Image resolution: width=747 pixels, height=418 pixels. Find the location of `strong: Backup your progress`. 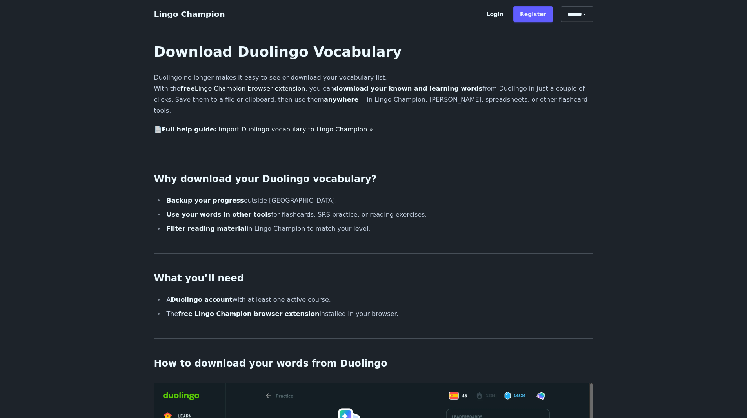

strong: Backup your progress is located at coordinates (205, 200).